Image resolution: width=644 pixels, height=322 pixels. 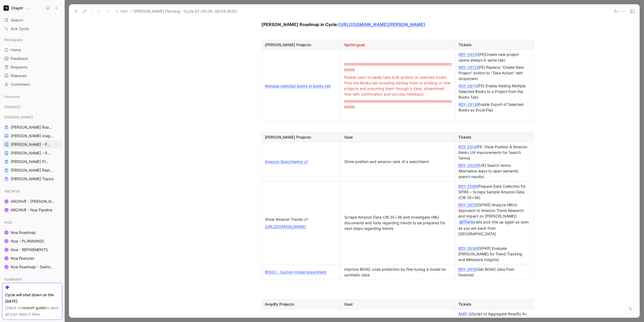 What do you see at coordinates (32, 267) in the screenshot?
I see `a: Noa Roadmap - Swimlanes` at bounding box center [32, 267].